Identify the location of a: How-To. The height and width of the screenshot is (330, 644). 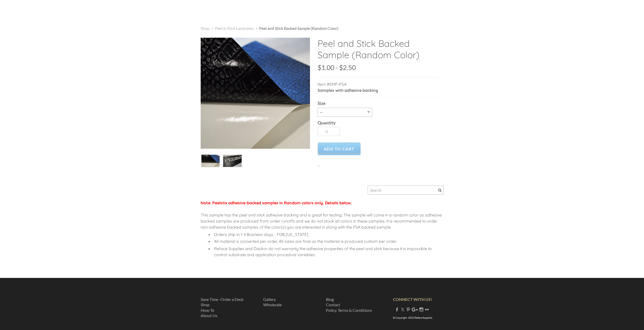
(208, 311).